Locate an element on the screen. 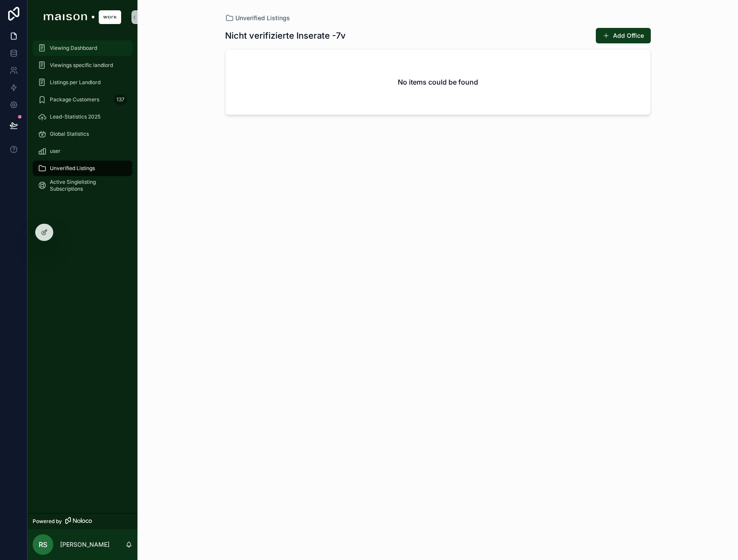  span: Viewing Dashboard is located at coordinates (73, 48).